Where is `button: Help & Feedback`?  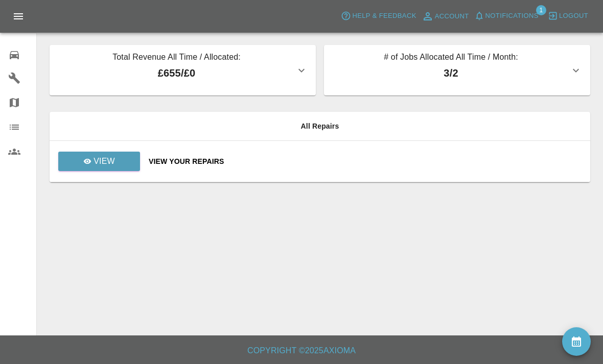
button: Help & Feedback is located at coordinates (378, 16).